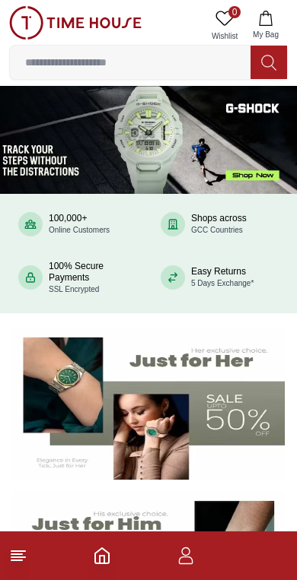 The height and width of the screenshot is (580, 297). What do you see at coordinates (222, 278) in the screenshot?
I see `div: Easy Returns` at bounding box center [222, 278].